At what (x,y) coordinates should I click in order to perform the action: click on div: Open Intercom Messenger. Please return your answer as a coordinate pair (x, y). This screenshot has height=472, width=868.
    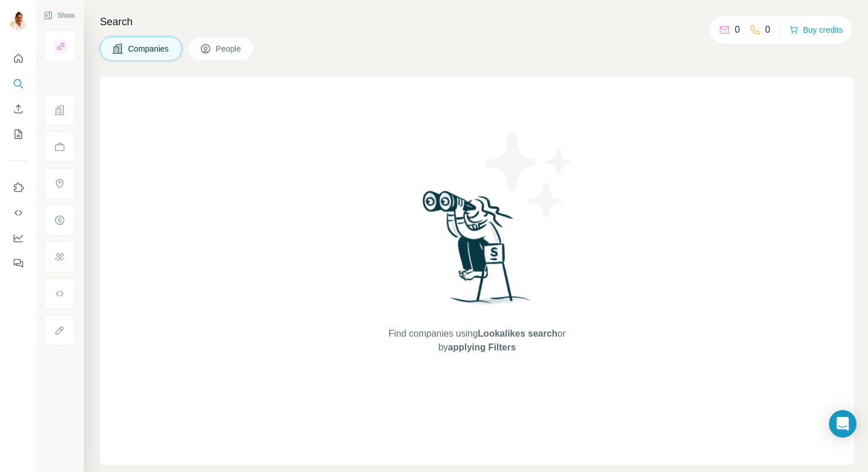
    Looking at the image, I should click on (842, 424).